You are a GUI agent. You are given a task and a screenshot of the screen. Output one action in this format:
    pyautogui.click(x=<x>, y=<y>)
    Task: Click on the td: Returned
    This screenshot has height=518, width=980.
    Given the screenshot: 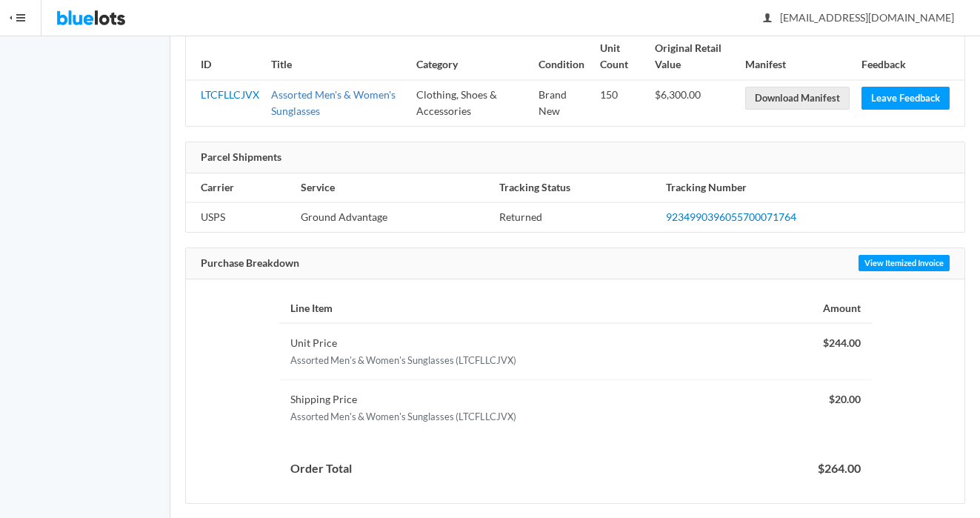 What is the action you would take?
    pyautogui.click(x=577, y=217)
    